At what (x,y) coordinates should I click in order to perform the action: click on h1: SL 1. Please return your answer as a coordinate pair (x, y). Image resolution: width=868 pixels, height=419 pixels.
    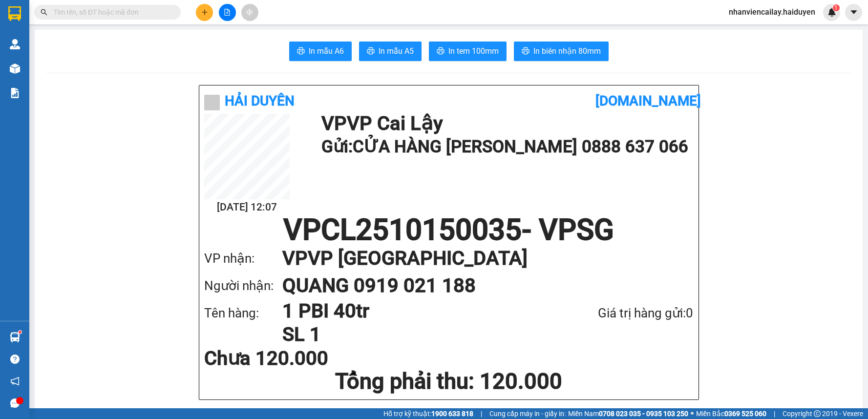
    Looking at the image, I should click on (414, 335).